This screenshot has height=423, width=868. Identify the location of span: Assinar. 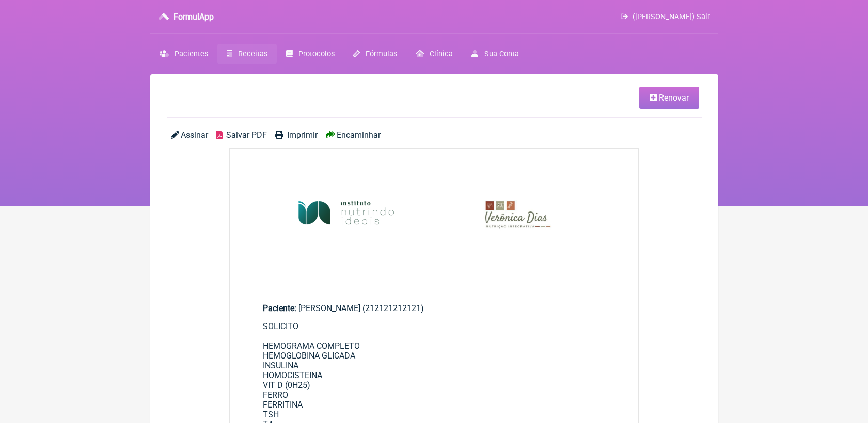
(194, 134).